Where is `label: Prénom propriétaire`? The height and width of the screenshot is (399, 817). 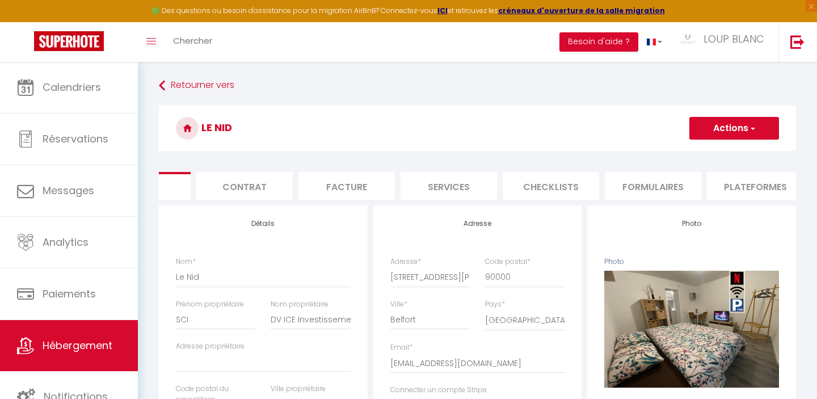
label: Prénom propriétaire is located at coordinates (210, 304).